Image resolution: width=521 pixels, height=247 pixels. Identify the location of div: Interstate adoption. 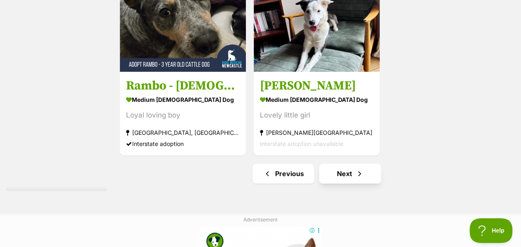
(183, 143).